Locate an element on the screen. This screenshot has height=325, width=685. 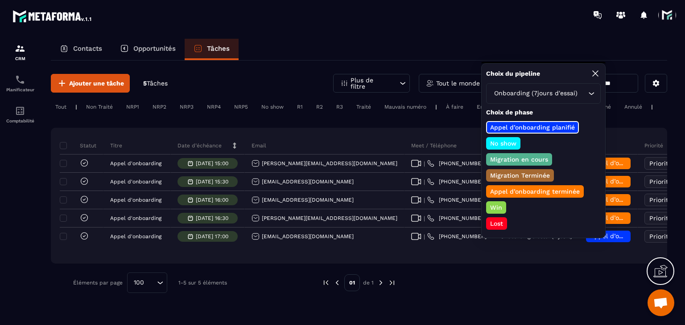
p: Lost is located at coordinates (496, 224).